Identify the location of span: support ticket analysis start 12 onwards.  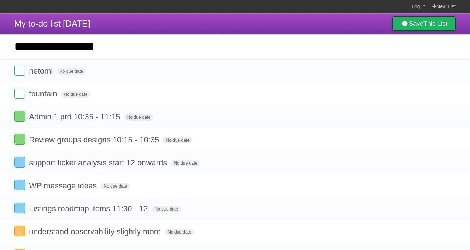
(99, 162).